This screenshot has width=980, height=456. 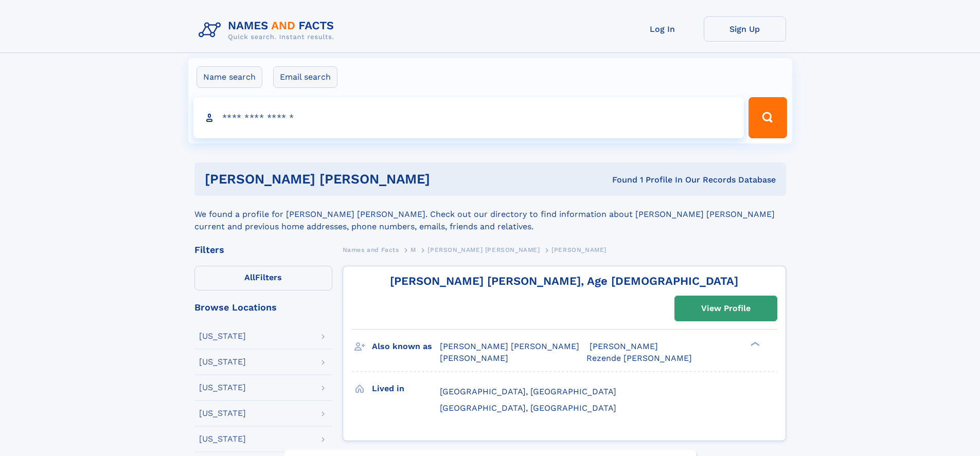 I want to click on h3: Also known as, so click(x=406, y=346).